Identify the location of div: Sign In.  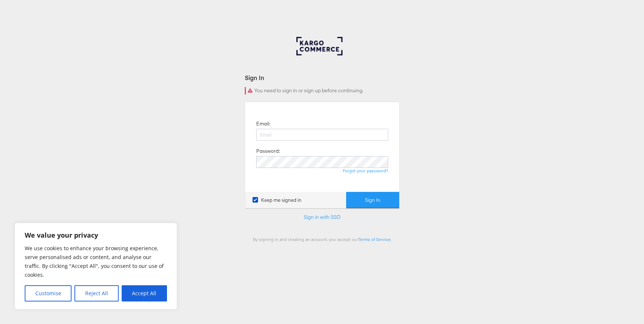
(322, 77).